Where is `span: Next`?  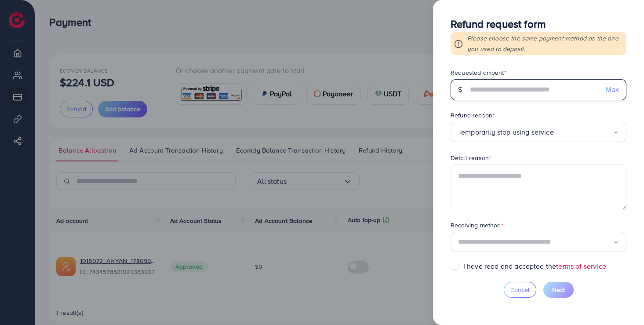
span: Next is located at coordinates (558, 290).